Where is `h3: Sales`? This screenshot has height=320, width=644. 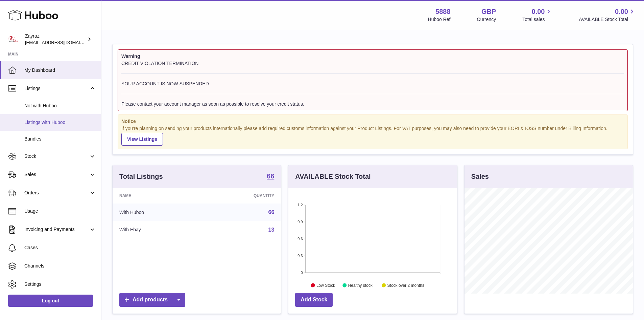 h3: Sales is located at coordinates (480, 176).